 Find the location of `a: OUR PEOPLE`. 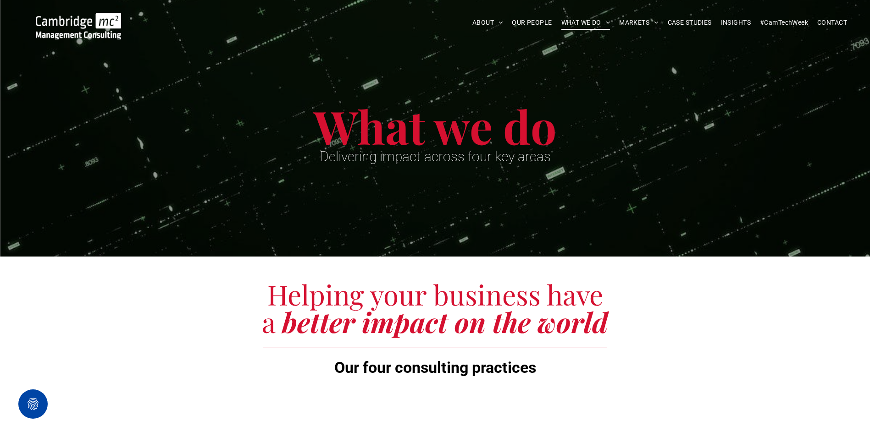

a: OUR PEOPLE is located at coordinates (531, 22).